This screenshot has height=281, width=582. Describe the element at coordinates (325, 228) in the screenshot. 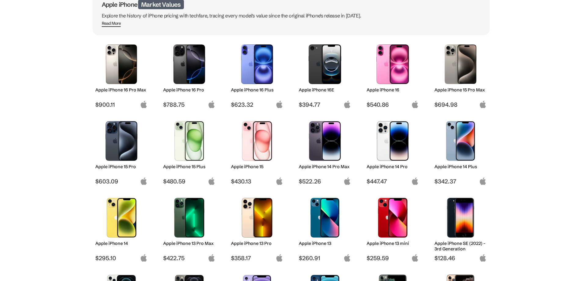

I see `a: iPhone 13 Apple iPhone 13 $260.91 apple-logo` at that location.